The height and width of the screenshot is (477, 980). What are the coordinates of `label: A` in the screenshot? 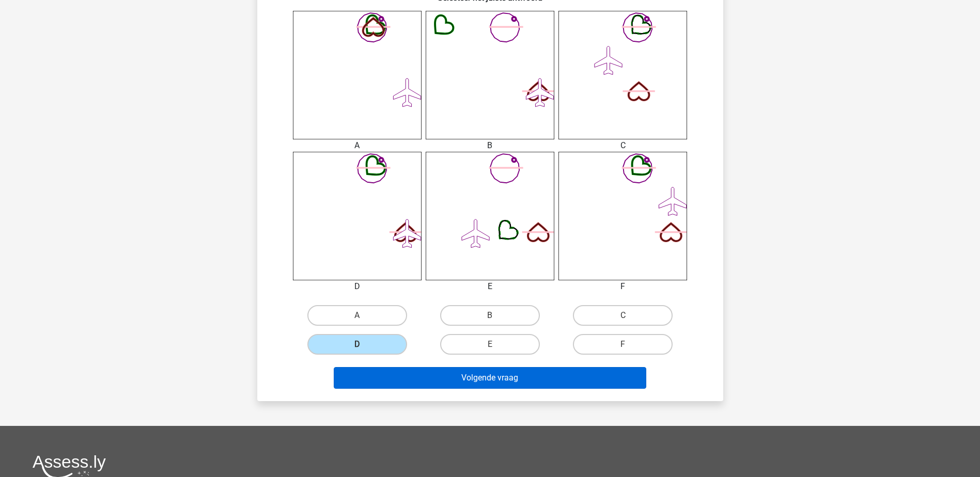 It's located at (357, 316).